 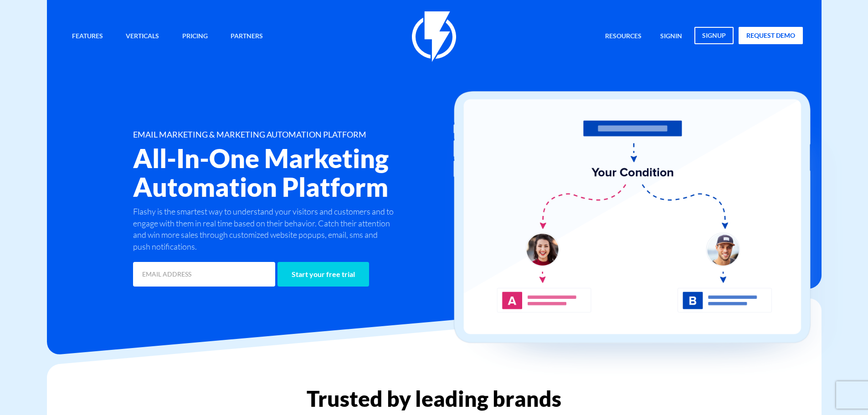 I want to click on a: signup, so click(x=714, y=36).